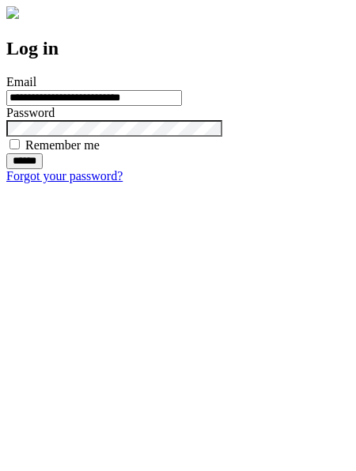 This screenshot has height=471, width=356. What do you see at coordinates (62, 145) in the screenshot?
I see `label: Remember me` at bounding box center [62, 145].